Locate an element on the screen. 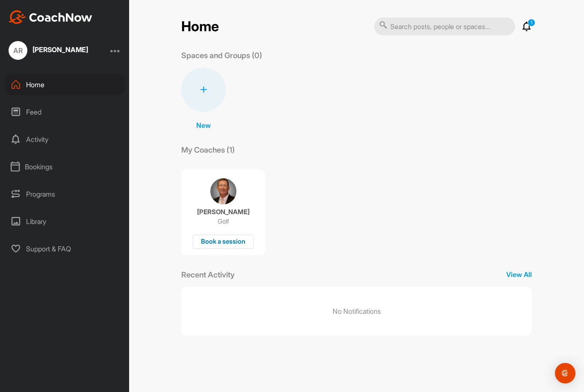 The image size is (584, 392). p: No Notifications is located at coordinates (357, 311).